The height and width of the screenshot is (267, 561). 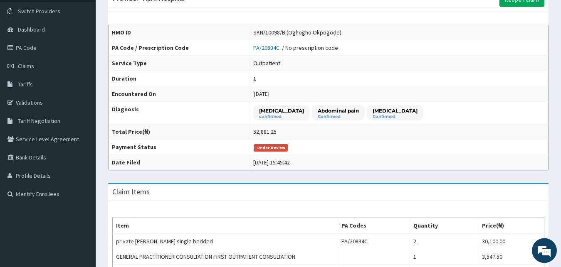 I want to click on td: 1, so click(x=444, y=257).